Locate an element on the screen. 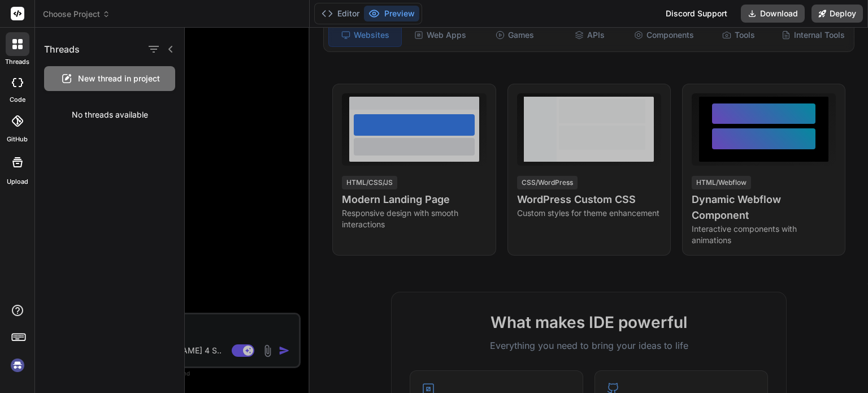  div: No threads available is located at coordinates (110, 115).